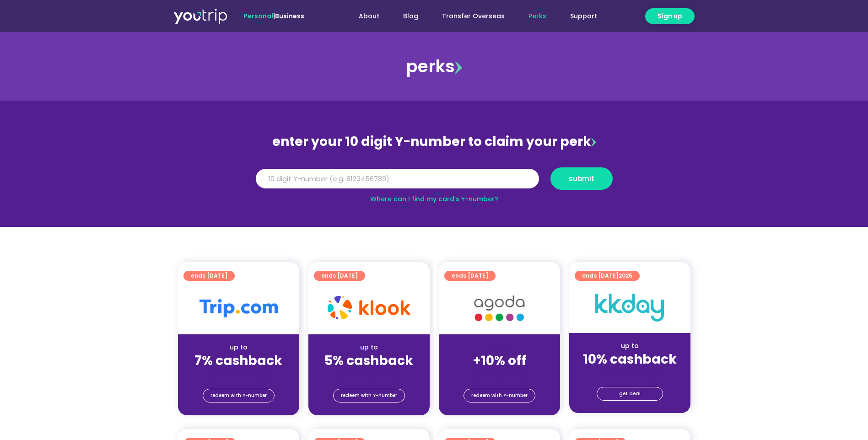 Image resolution: width=868 pixels, height=440 pixels. I want to click on a: Blog, so click(411, 16).